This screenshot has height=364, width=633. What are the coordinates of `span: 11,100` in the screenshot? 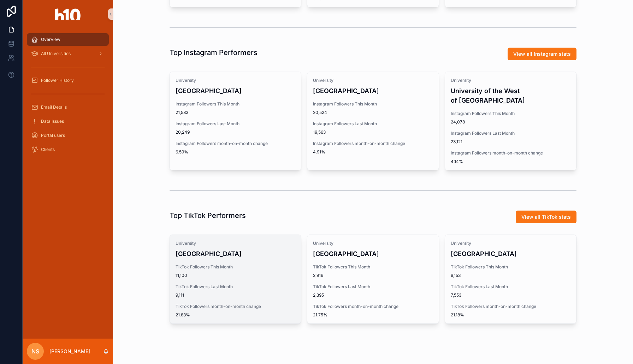 It's located at (236, 275).